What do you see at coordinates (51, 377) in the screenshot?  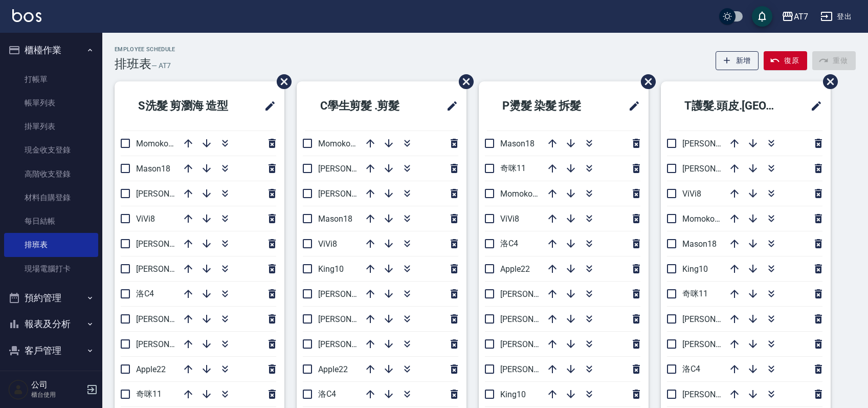 I see `button: 員工及薪資` at bounding box center [51, 377].